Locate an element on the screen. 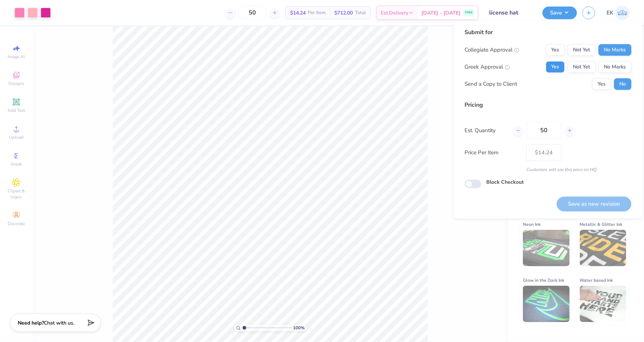 This screenshot has height=342, width=644. span: Upload is located at coordinates (16, 137).